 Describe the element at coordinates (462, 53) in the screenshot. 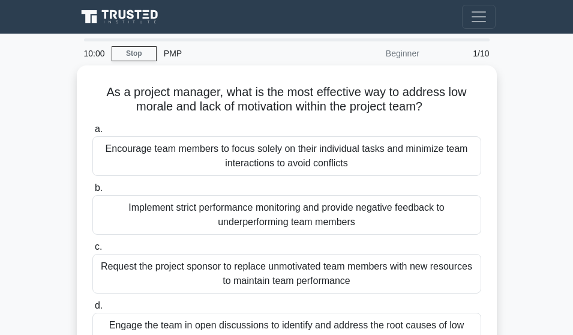

I see `div: 1/10` at that location.